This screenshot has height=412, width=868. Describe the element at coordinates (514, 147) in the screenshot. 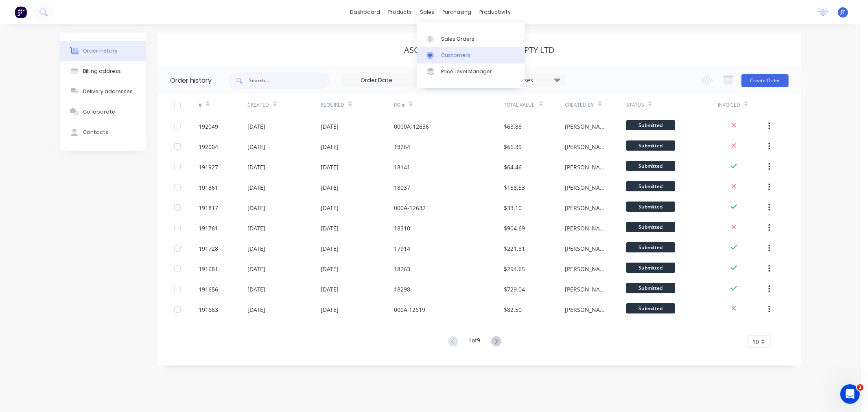

I see `div: $66.39` at that location.